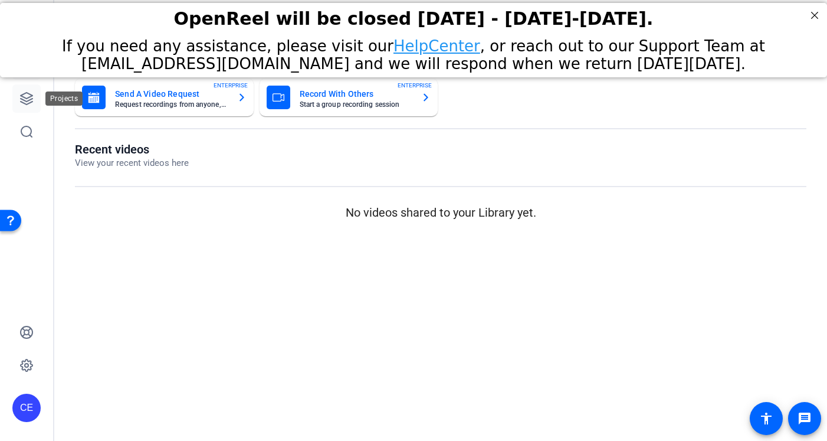 This screenshot has width=827, height=441. Describe the element at coordinates (805, 418) in the screenshot. I see `mat-icon: message` at that location.